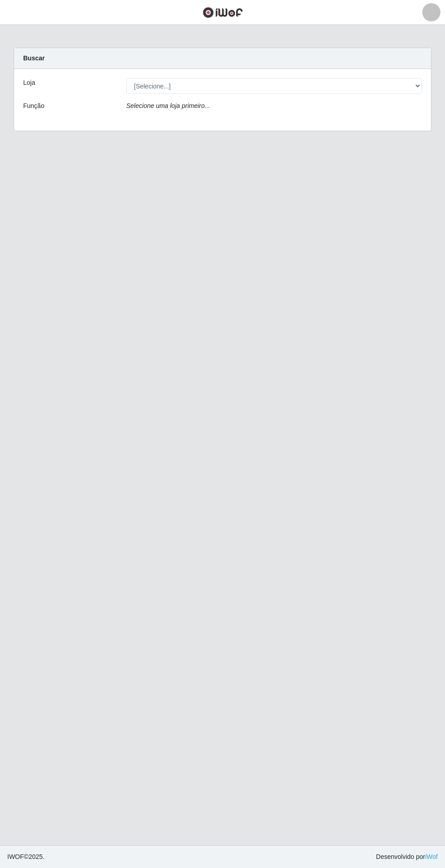  Describe the element at coordinates (222, 12) in the screenshot. I see `img: CoreUI Logo` at that location.